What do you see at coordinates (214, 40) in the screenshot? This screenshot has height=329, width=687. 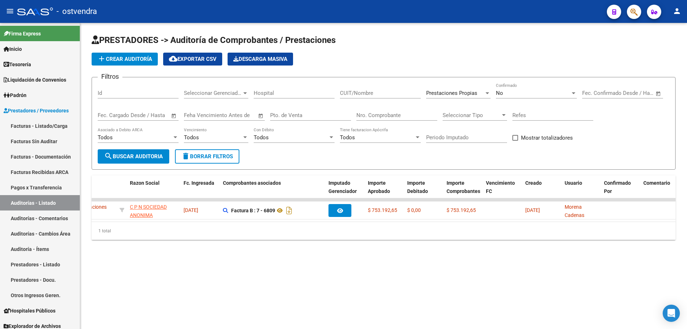 I see `span: PRESTADORES -> Auditoría de Comprobantes / Prestaciones` at bounding box center [214, 40].